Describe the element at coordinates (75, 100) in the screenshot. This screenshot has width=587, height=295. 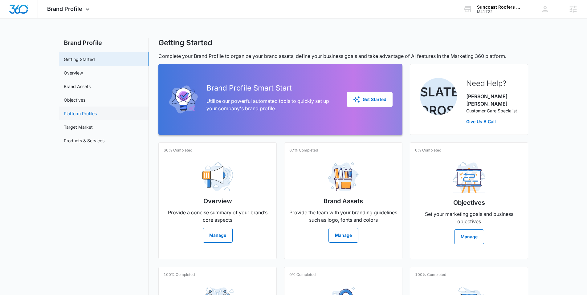
I see `a: Objectives` at that location.